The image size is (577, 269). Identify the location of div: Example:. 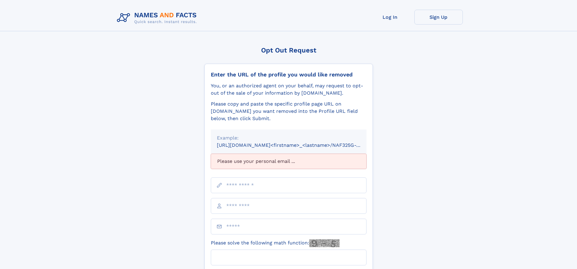
(289, 138).